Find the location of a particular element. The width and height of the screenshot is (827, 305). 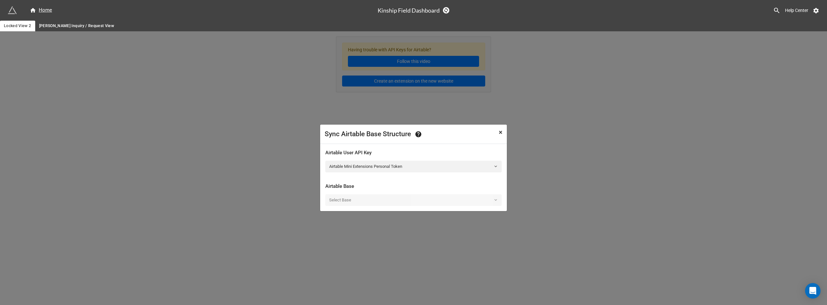

div: Sync Airtable Base Structure is located at coordinates (405, 134).